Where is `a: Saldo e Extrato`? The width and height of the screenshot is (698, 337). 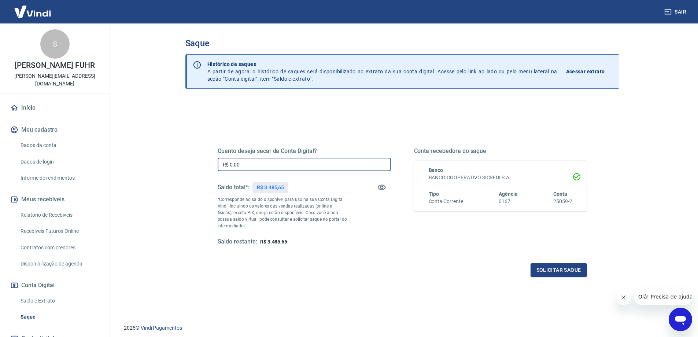
a: Saldo e Extrato is located at coordinates (59, 300).